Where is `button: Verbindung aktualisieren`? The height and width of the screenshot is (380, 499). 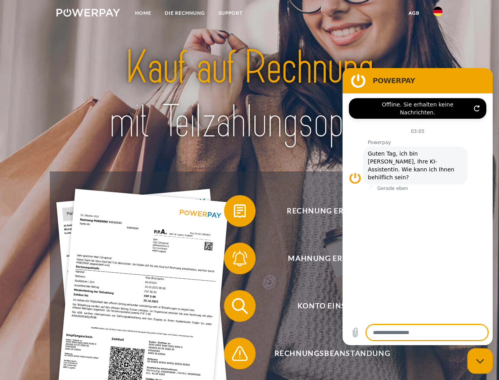 button: Verbindung aktualisieren is located at coordinates (134, 40).